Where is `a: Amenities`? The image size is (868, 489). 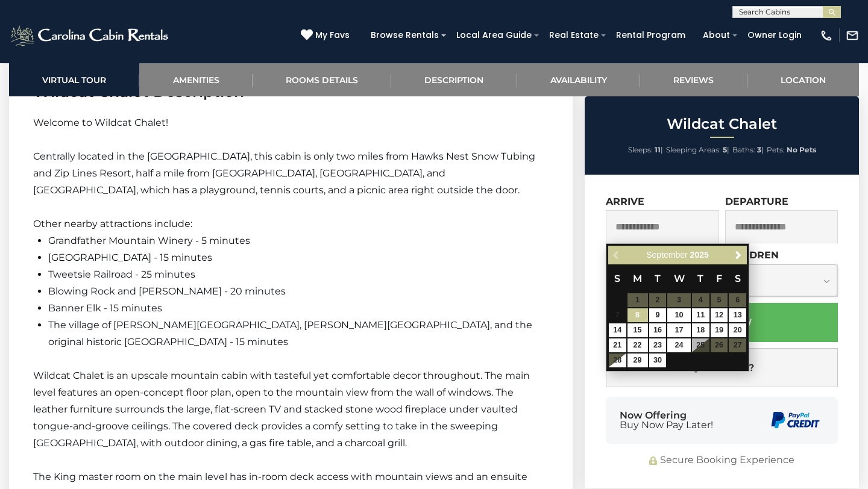
a: Amenities is located at coordinates (195, 80).